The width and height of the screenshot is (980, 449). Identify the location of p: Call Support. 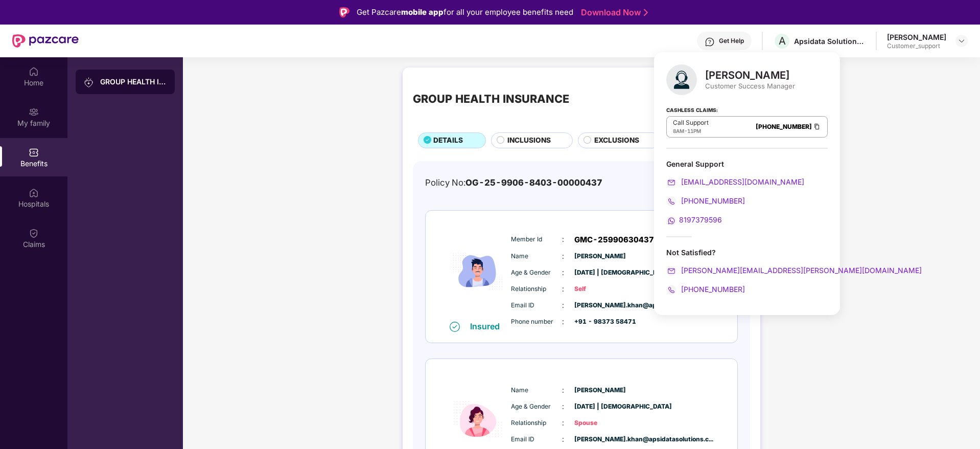
(691, 123).